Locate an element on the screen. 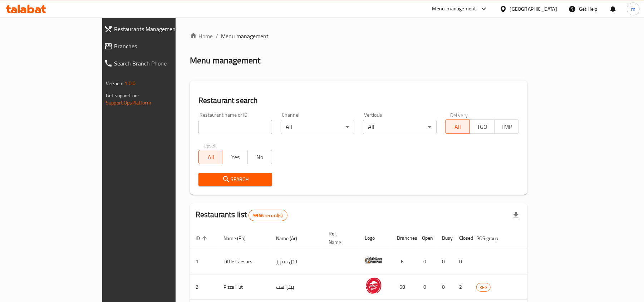  button: Yes is located at coordinates (235, 157).